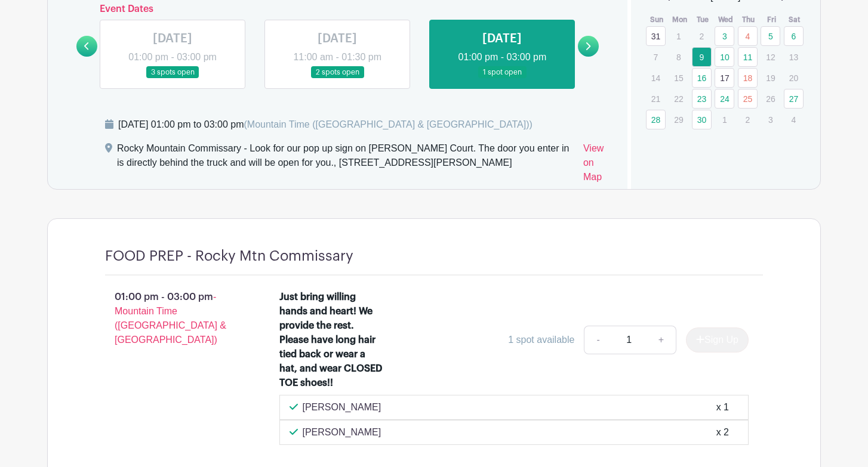 This screenshot has height=467, width=868. What do you see at coordinates (173, 318) in the screenshot?
I see `p: 01:00 pm - 03:00 pm` at bounding box center [173, 318].